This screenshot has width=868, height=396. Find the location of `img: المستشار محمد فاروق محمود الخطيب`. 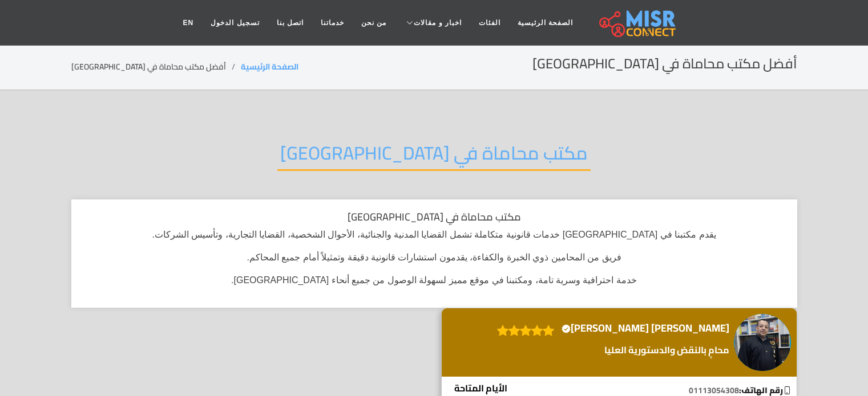

img: المستشار محمد فاروق محمود الخطيب is located at coordinates (762, 343).